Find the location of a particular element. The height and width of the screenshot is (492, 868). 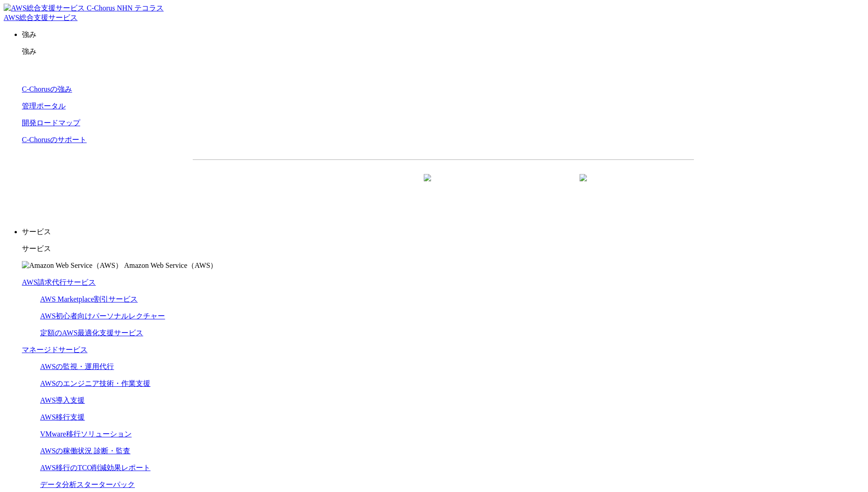

a: AWSの監視・運用代行 is located at coordinates (78, 366).